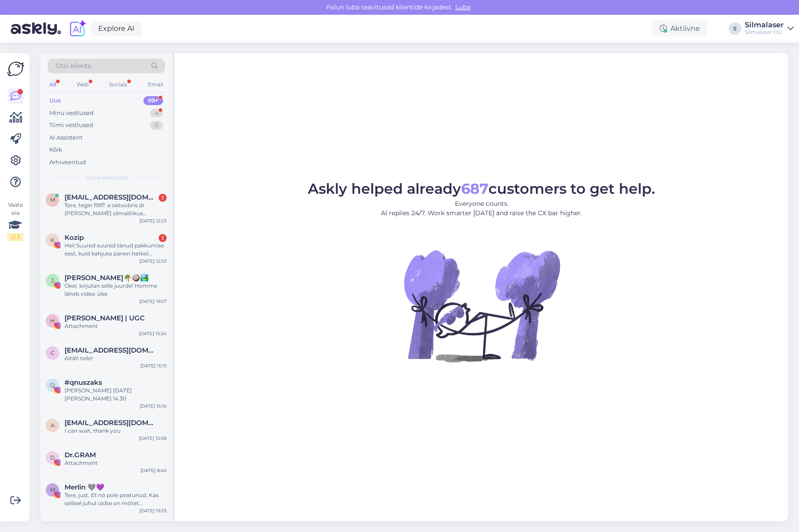 This screenshot has width=799, height=532. I want to click on span: mairipaiste77@gmail.com, so click(111, 197).